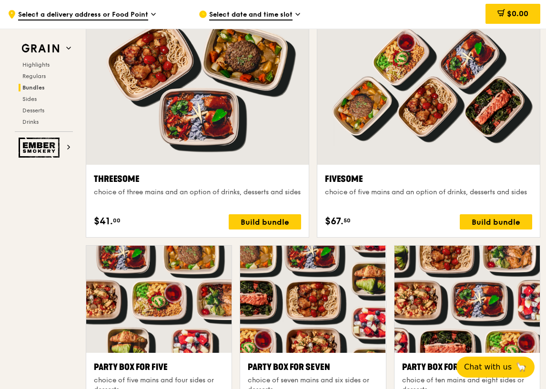 The image size is (546, 389). What do you see at coordinates (334, 221) in the screenshot?
I see `span: $67.` at bounding box center [334, 221].